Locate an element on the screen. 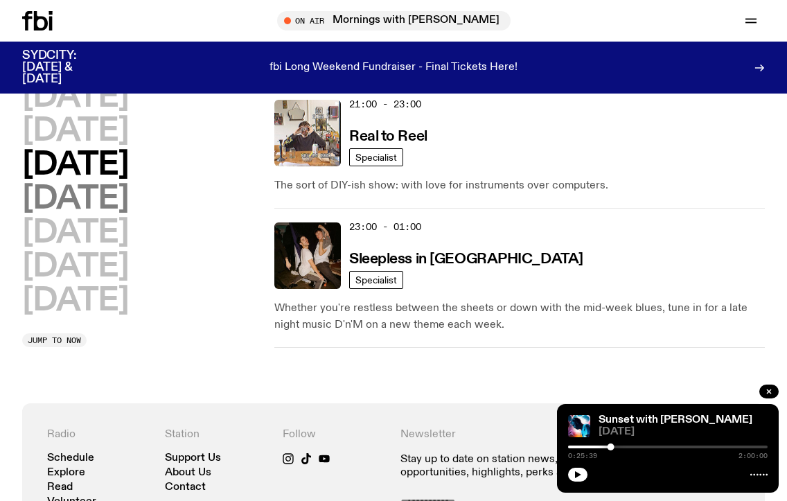 The height and width of the screenshot is (501, 787). p: fbi Long Weekend Fundraiser - Final Tickets Here! is located at coordinates (394, 68).